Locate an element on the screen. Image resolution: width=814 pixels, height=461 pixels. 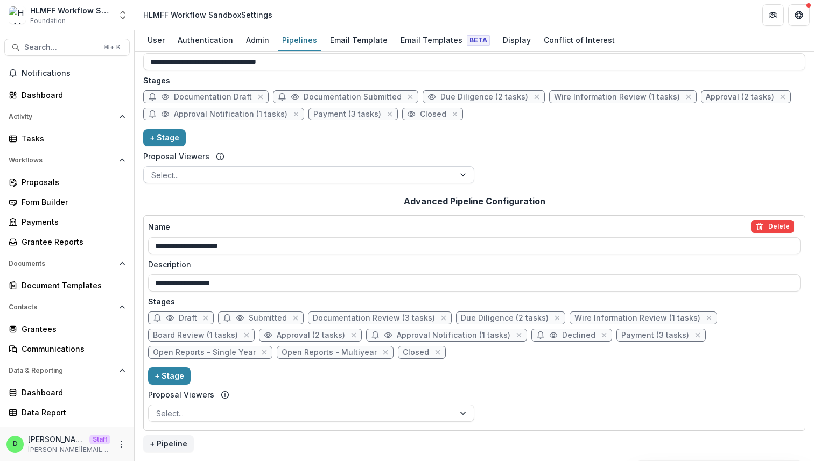
button: Get Help is located at coordinates (799, 15).